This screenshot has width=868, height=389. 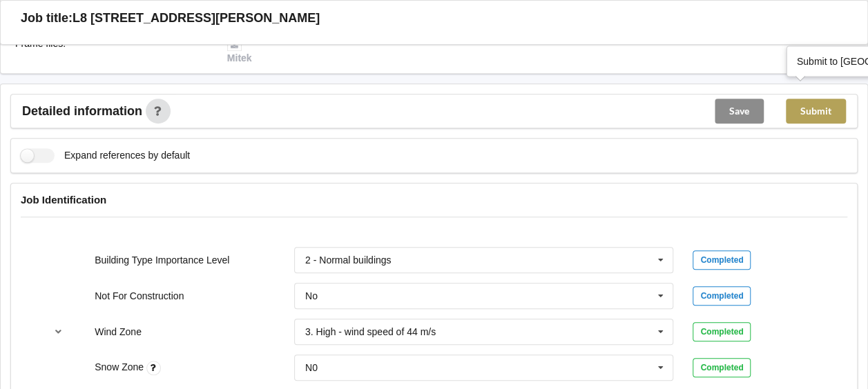 I want to click on label: Not For Construction, so click(x=139, y=296).